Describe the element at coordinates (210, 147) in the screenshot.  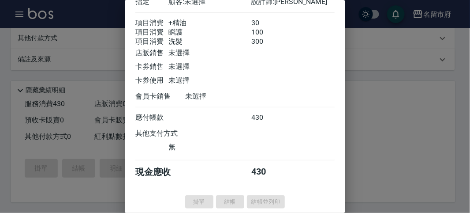
I see `div: 無` at that location.